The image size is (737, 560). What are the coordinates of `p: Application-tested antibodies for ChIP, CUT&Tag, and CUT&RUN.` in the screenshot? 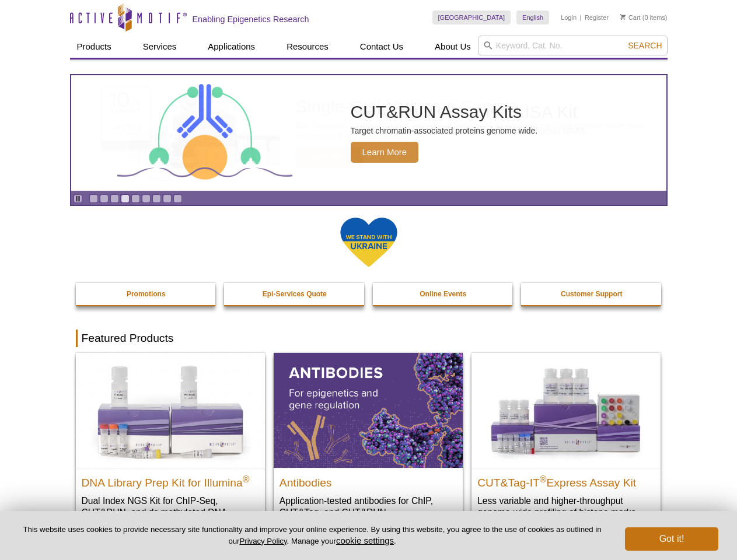 It's located at (368, 507).